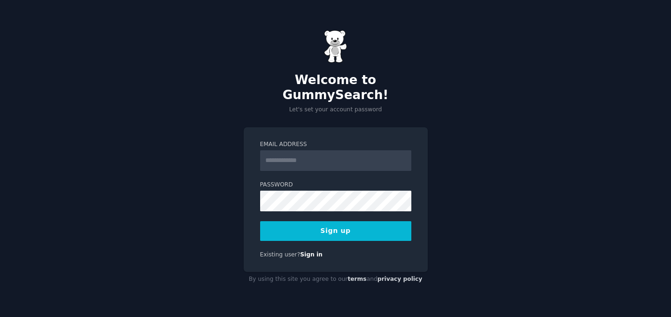 The height and width of the screenshot is (317, 671). What do you see at coordinates (336, 145) in the screenshot?
I see `label: Email Address` at bounding box center [336, 145].